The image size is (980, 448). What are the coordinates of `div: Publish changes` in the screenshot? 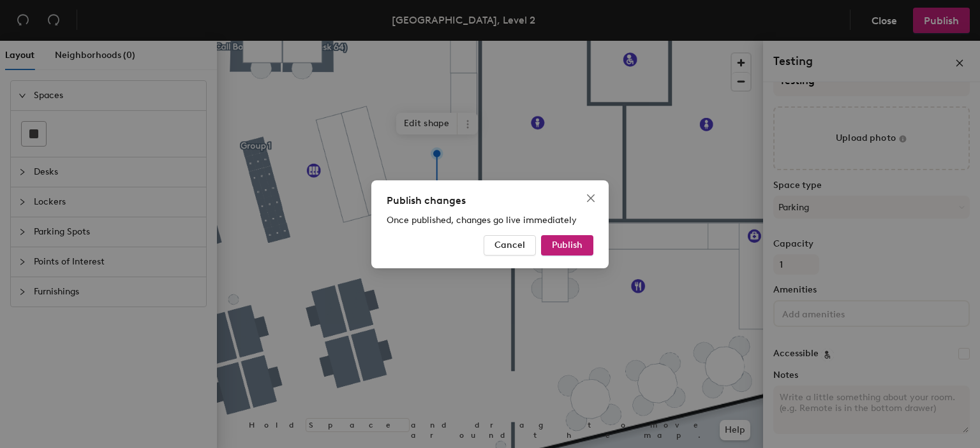 It's located at (490, 200).